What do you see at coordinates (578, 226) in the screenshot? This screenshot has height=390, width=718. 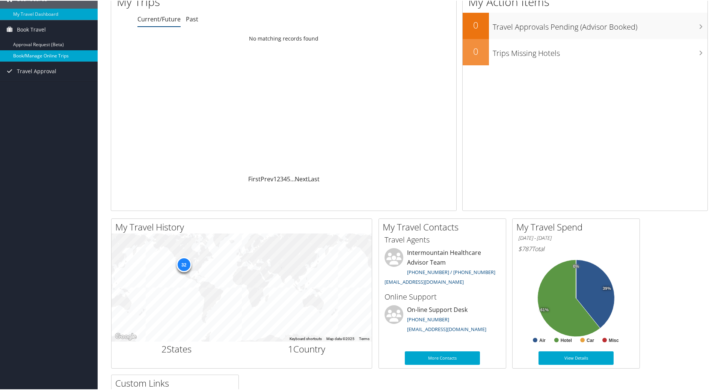 I see `h2: My Travel Spend` at bounding box center [578, 226].